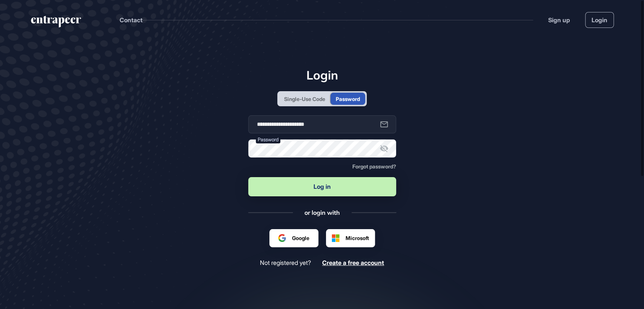 Image resolution: width=644 pixels, height=309 pixels. What do you see at coordinates (600, 20) in the screenshot?
I see `a: Login` at bounding box center [600, 20].